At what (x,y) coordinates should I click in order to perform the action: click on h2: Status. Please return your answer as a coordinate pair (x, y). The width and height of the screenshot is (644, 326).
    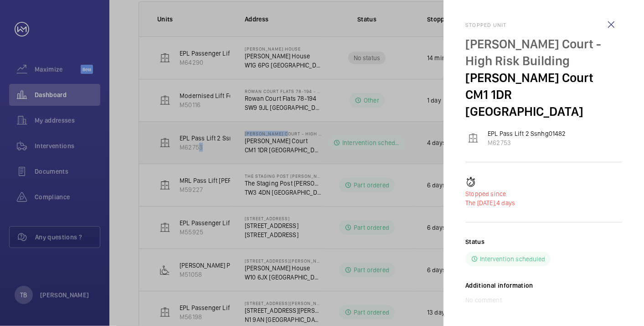
    Looking at the image, I should click on (475, 242).